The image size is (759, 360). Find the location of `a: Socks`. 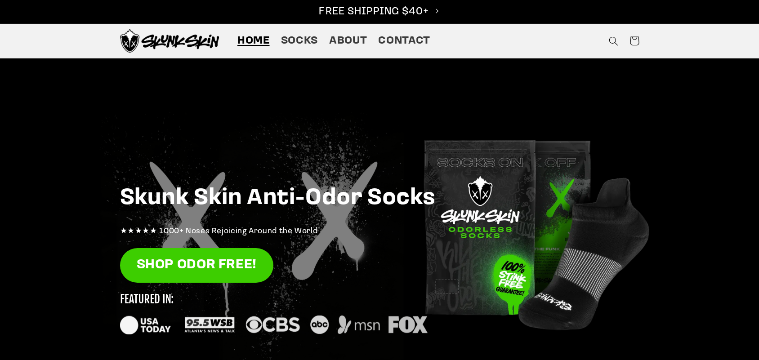

a: Socks is located at coordinates (299, 41).